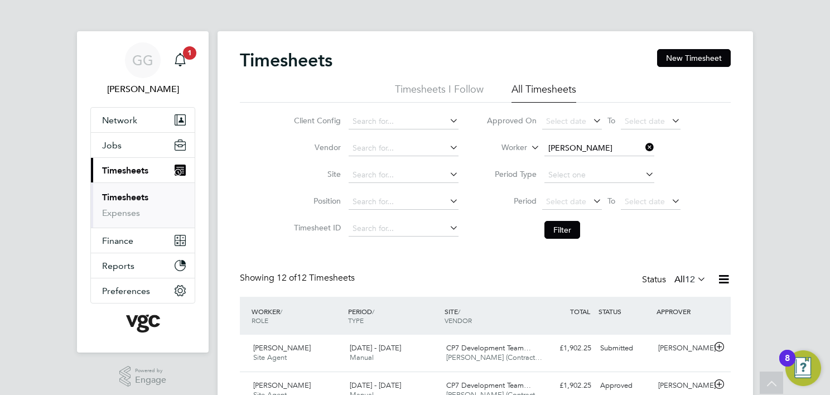  Describe the element at coordinates (580, 311) in the screenshot. I see `span: TOTAL` at that location.